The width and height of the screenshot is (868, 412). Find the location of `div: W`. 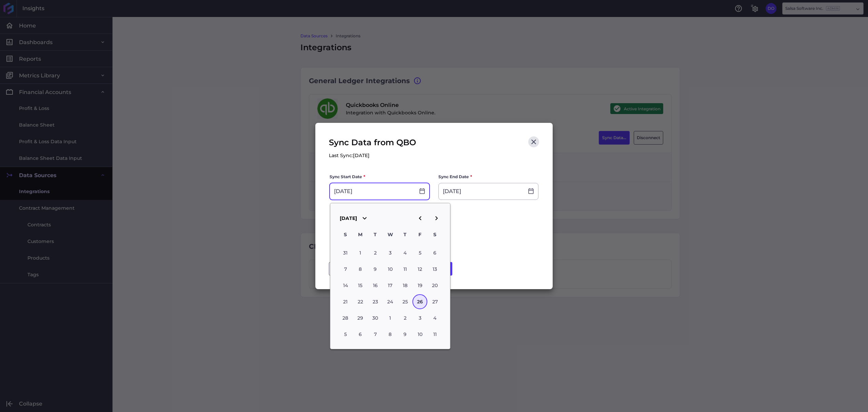

div: W is located at coordinates (390, 234).